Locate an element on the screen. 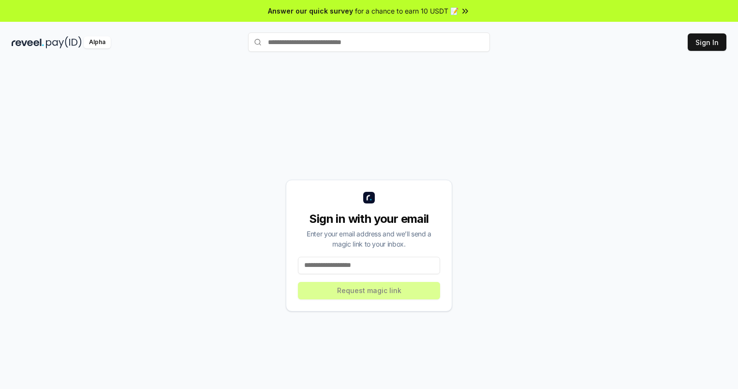  span: for a chance to earn 10 USDT 📝 is located at coordinates (407, 11).